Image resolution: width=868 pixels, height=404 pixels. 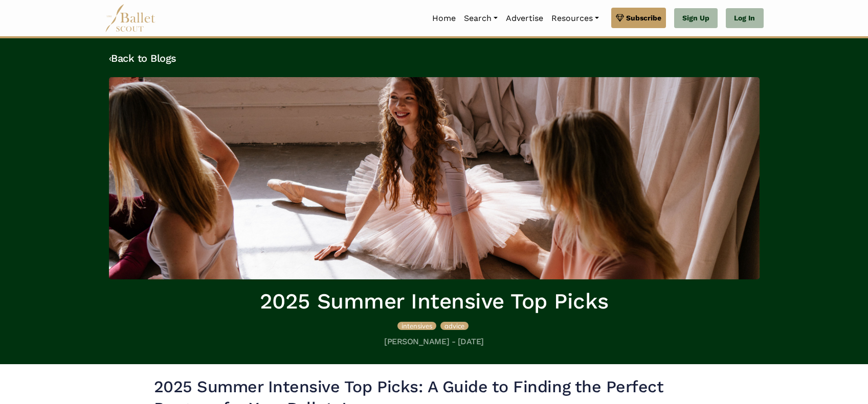 What do you see at coordinates (454, 326) in the screenshot?
I see `span: advice` at bounding box center [454, 326].